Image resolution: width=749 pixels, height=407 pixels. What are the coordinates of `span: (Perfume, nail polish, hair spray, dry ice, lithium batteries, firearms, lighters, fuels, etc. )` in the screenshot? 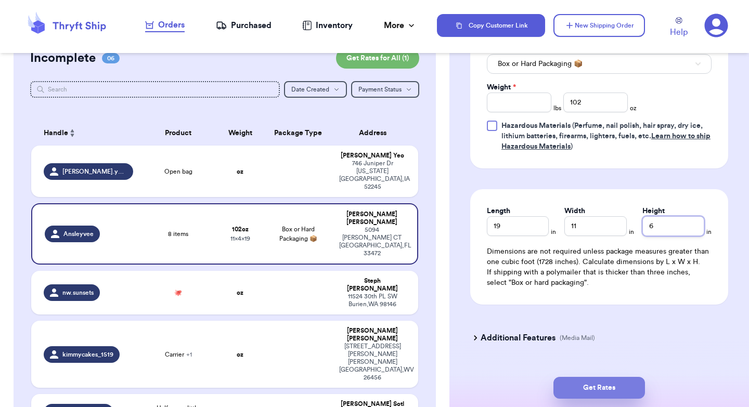 It's located at (606, 136).